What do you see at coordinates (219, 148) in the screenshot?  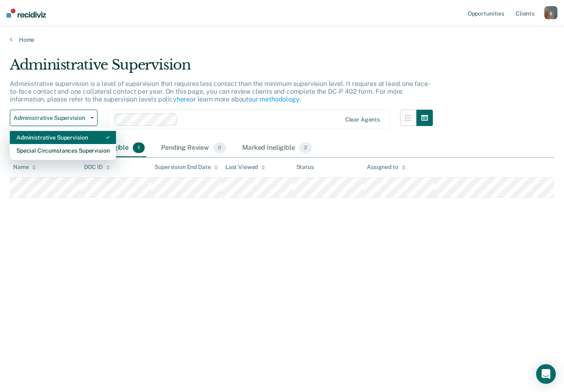 I see `span: 0` at bounding box center [219, 148].